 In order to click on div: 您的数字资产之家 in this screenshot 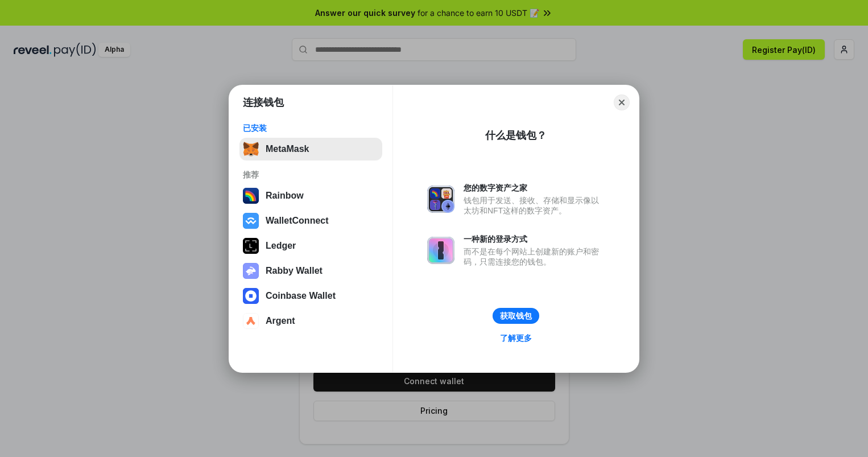, I will do `click(534, 187)`.